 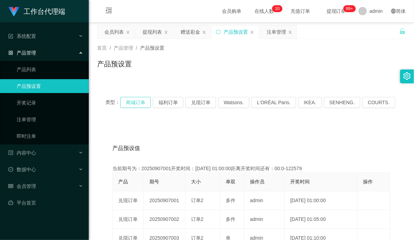 I want to click on button: 商城订单, so click(x=136, y=102).